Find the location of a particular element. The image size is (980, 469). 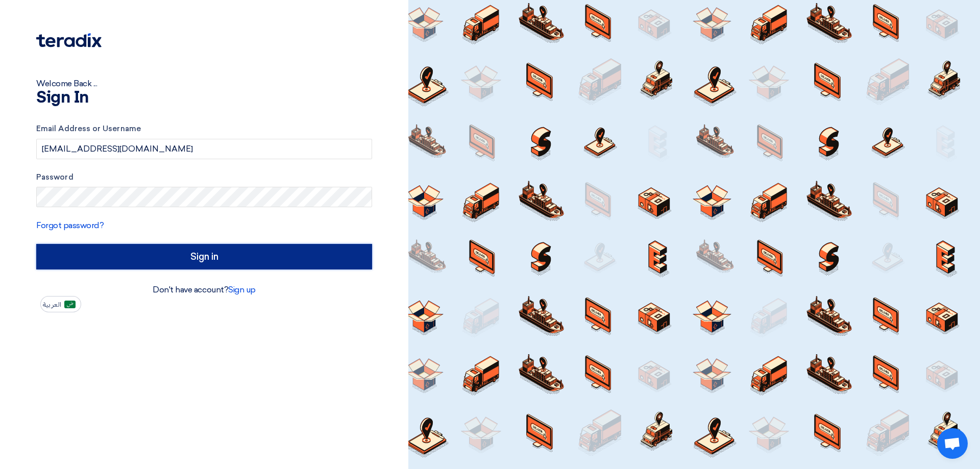

label: Password is located at coordinates (204, 177).